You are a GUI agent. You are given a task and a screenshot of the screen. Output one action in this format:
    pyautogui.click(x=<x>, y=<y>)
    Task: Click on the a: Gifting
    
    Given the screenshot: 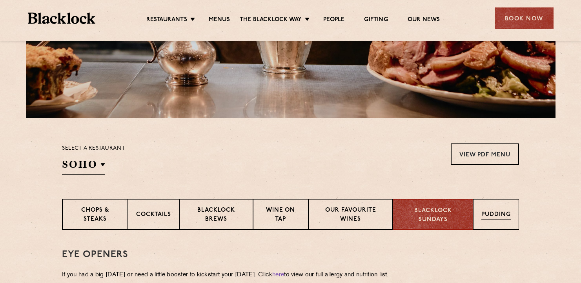 What is the action you would take?
    pyautogui.click(x=376, y=20)
    